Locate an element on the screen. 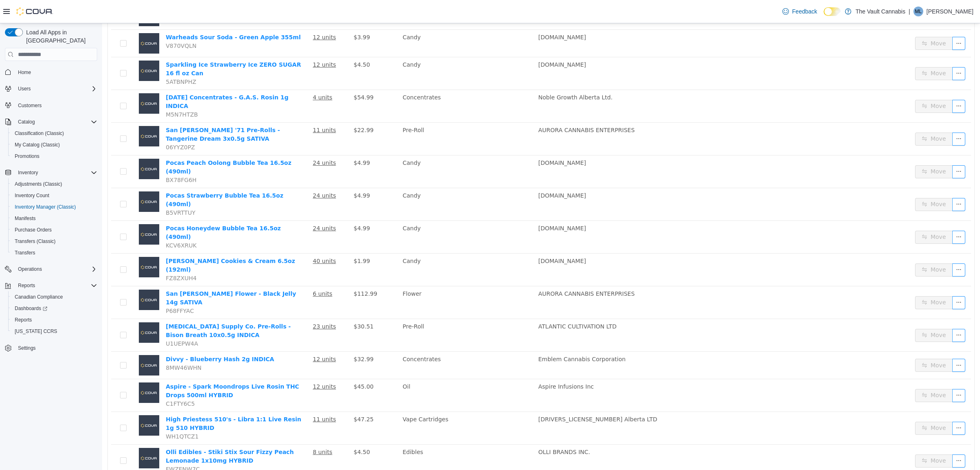  img: Cova is located at coordinates (35, 11).